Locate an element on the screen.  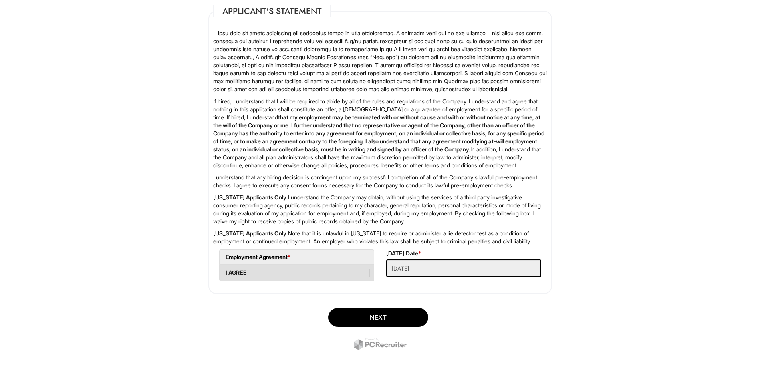
p: I understand that any hiring decision is contingent upon my successful completion of all of the C... is located at coordinates (380, 181).